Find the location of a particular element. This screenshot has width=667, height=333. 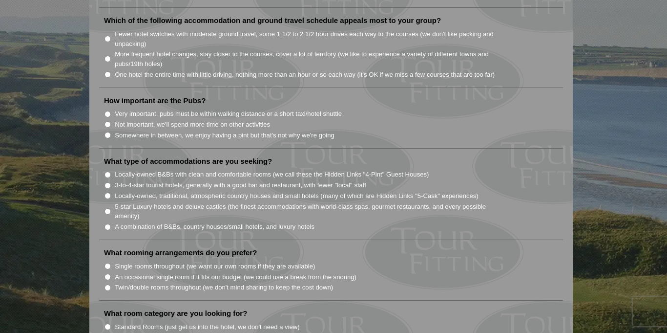

label: One hotel the entire time with little driving, nothing more than an hour or so each way (it’s OK ... is located at coordinates (305, 75).